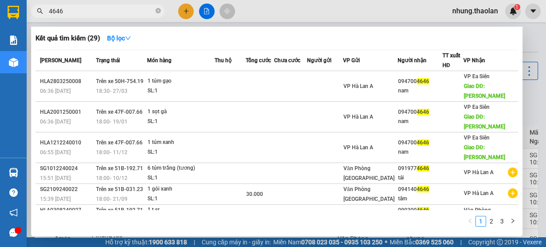 The width and height of the screenshot is (546, 247). What do you see at coordinates (513, 221) in the screenshot?
I see `span: right` at bounding box center [513, 221].